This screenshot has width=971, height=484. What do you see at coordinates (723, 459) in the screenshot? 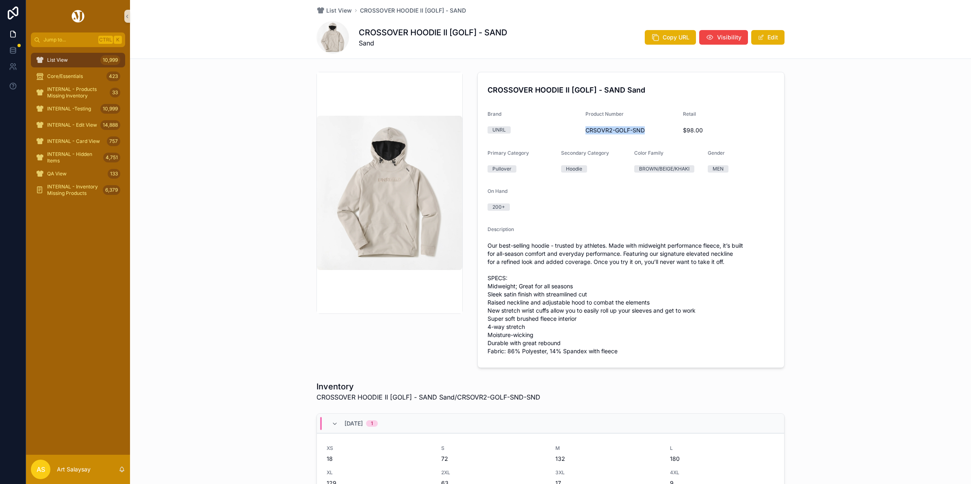
I see `span: 180` at bounding box center [723, 459].